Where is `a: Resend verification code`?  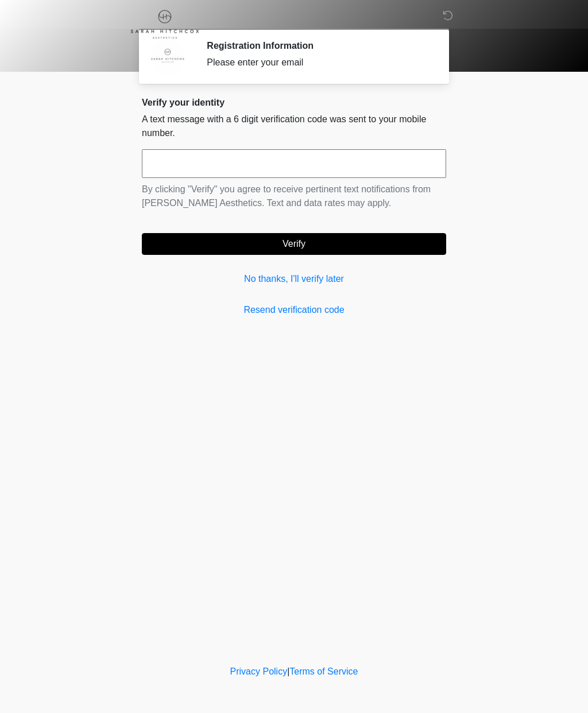
a: Resend verification code is located at coordinates (294, 310).